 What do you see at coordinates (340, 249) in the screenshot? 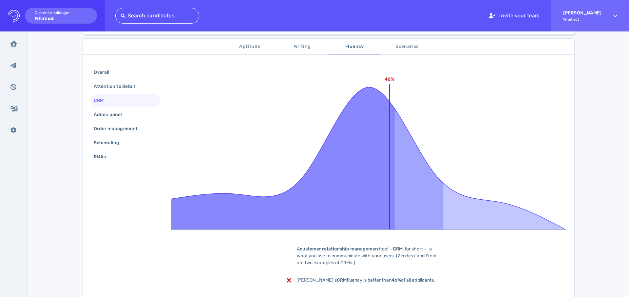
I see `b: customer relationship management` at bounding box center [340, 249].